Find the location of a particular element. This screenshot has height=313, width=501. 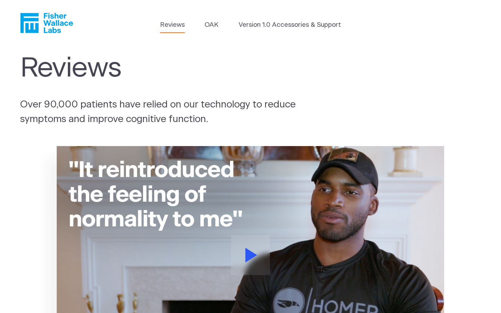

a: OAK is located at coordinates (212, 25).